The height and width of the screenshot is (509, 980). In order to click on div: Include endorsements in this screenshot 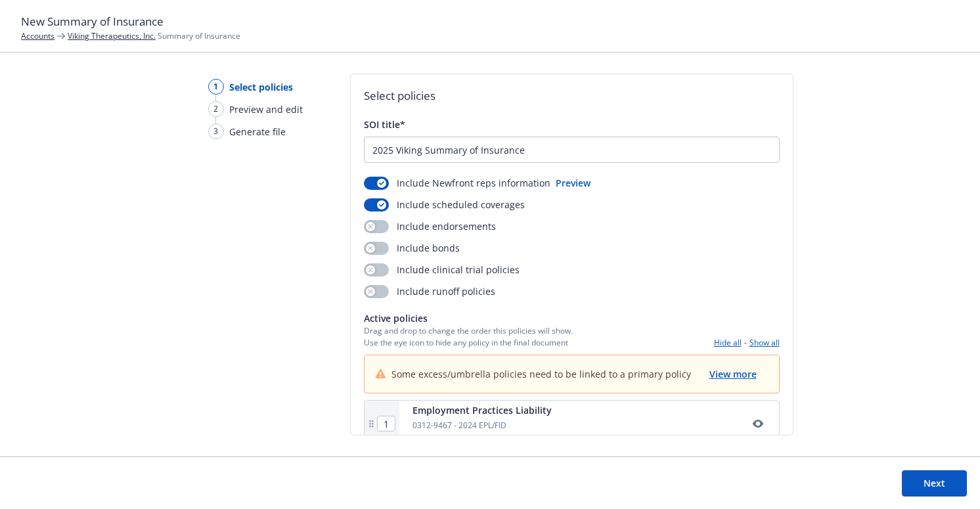, I will do `click(429, 226)`.